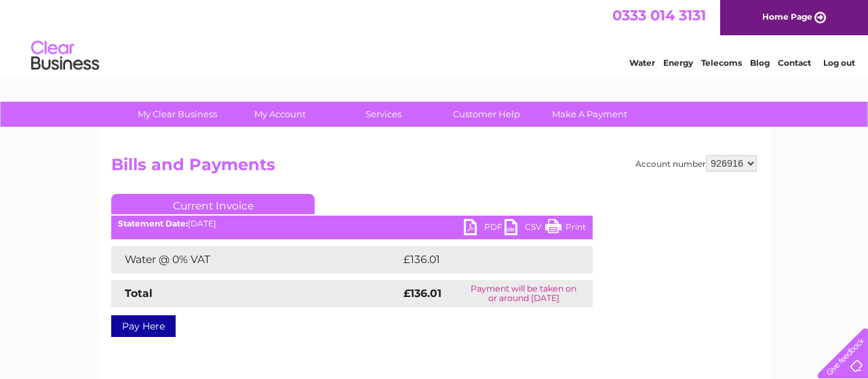  I want to click on a: Blog, so click(760, 63).